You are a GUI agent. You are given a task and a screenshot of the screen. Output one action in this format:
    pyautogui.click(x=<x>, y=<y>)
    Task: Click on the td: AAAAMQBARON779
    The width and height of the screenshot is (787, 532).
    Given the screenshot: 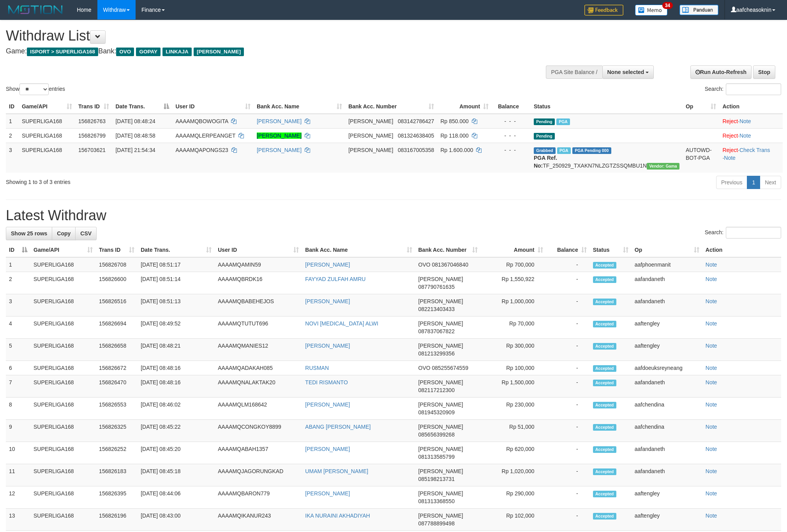 What is the action you would take?
    pyautogui.click(x=258, y=497)
    